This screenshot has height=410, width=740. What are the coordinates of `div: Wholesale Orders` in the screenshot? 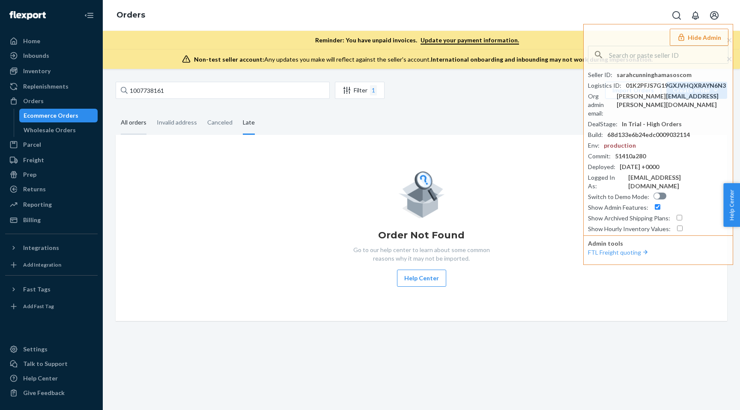 It's located at (50, 130).